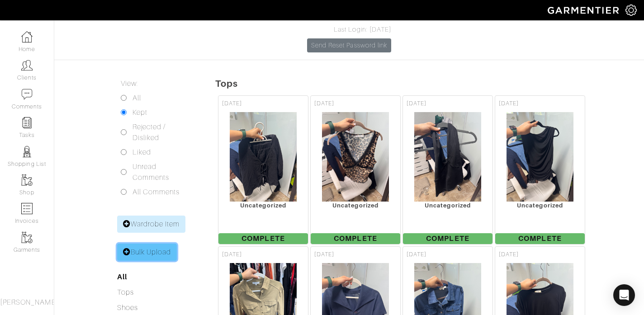 Image resolution: width=644 pixels, height=315 pixels. I want to click on img: clients-icon-6bae9207a08558b7cb47a8932f037763ab4055f8c8b6bfacd5dc20c3e0201464.png, so click(26, 65).